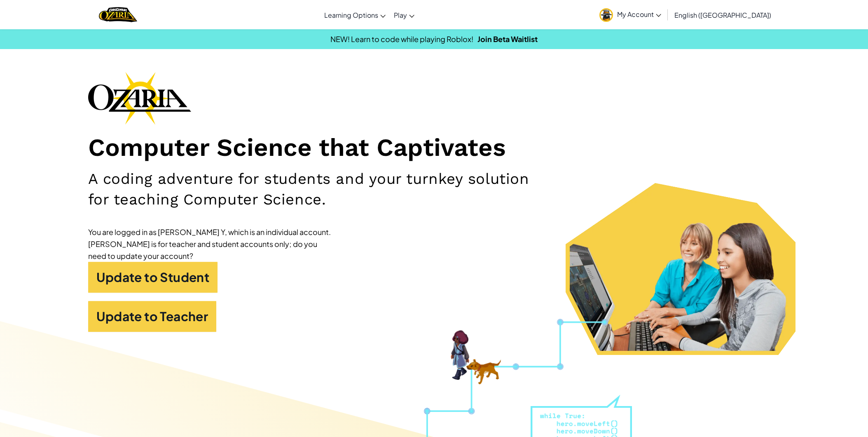 The image size is (868, 437). Describe the element at coordinates (118, 14) in the screenshot. I see `img: Home` at that location.